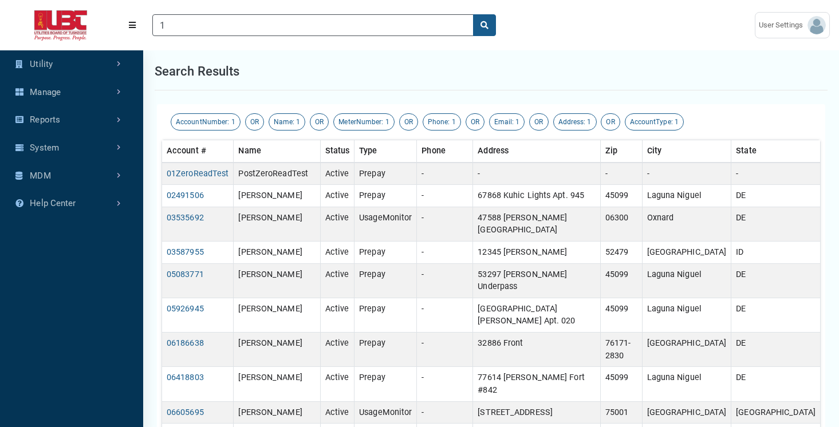 This screenshot has height=427, width=839. I want to click on a: 06605695, so click(185, 412).